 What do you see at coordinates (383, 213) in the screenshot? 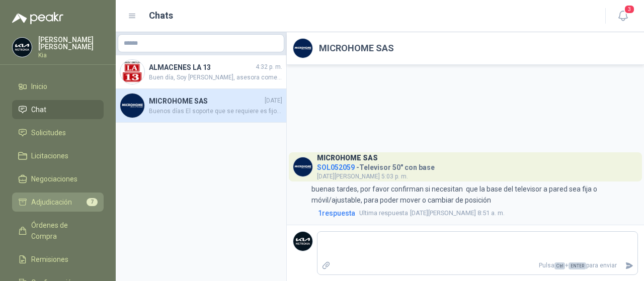
I see `span: Ultima respuesta` at bounding box center [383, 213].